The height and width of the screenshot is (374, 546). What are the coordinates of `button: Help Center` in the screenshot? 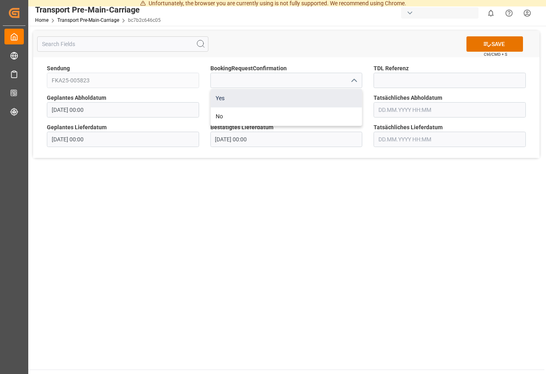 It's located at (509, 13).